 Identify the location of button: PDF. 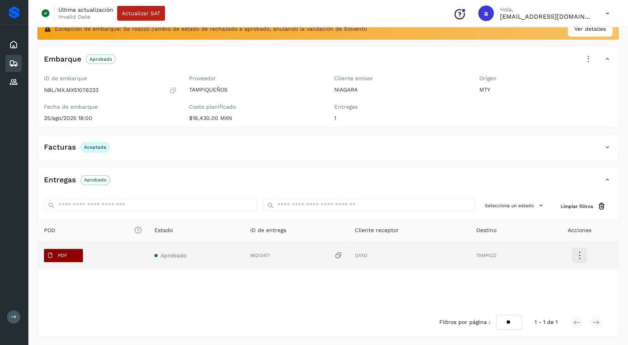
(63, 255).